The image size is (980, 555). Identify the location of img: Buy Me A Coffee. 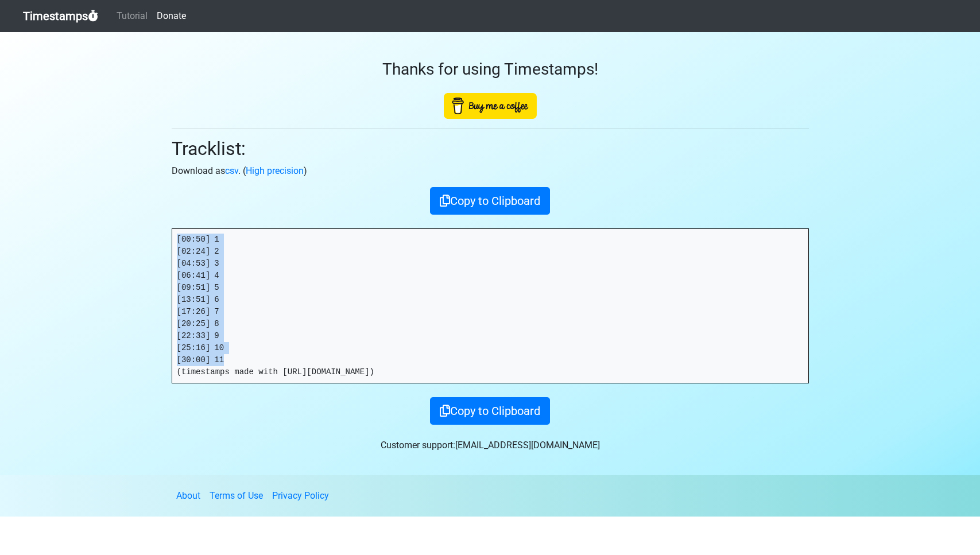
(490, 106).